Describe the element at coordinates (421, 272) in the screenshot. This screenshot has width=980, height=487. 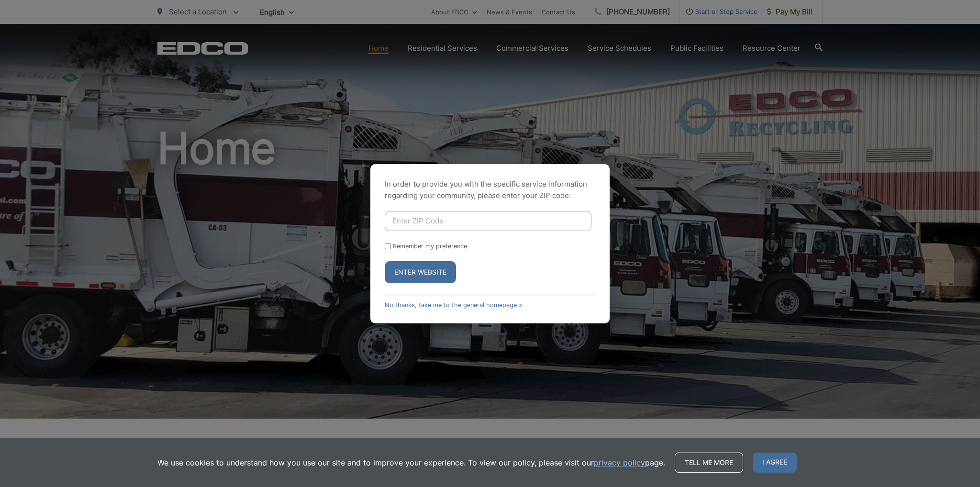
I see `button: Enter Website` at that location.